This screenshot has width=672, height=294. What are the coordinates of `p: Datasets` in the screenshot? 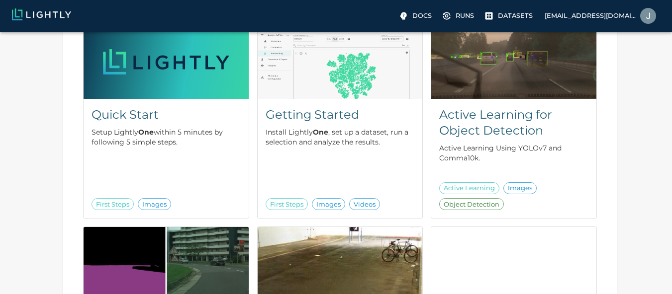 It's located at (515, 15).